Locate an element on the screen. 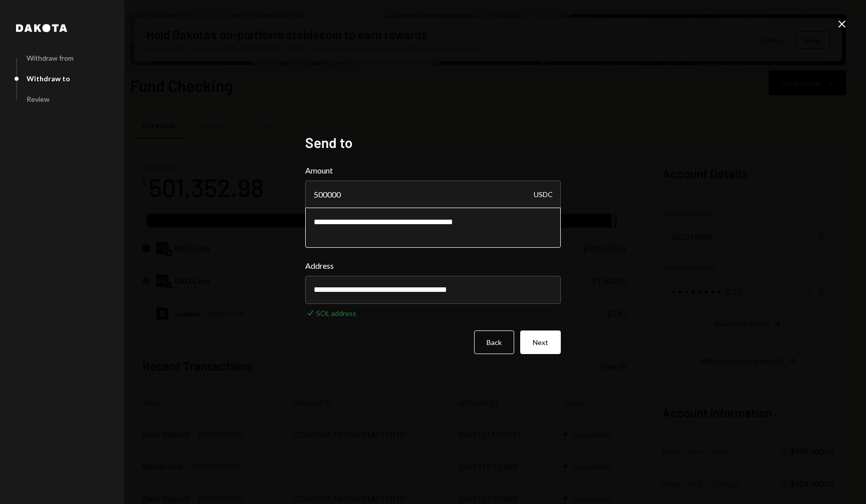 The image size is (866, 504). div: SOL address is located at coordinates (337, 313).